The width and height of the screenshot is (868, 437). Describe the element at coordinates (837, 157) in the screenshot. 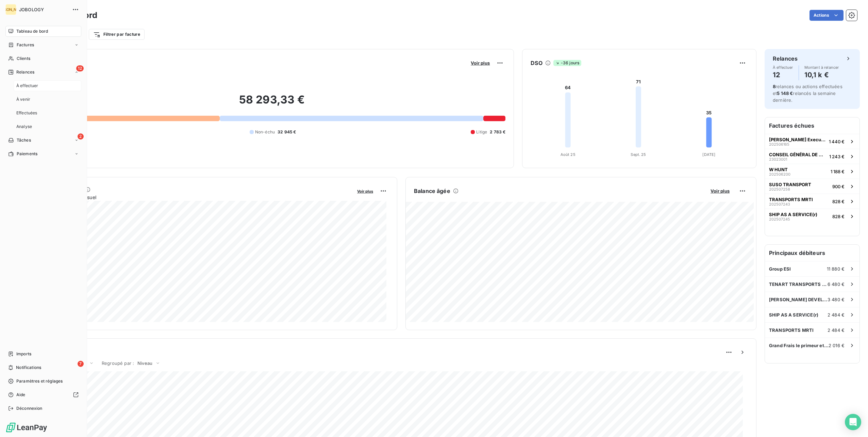

I see `span: 1 243 €` at that location.